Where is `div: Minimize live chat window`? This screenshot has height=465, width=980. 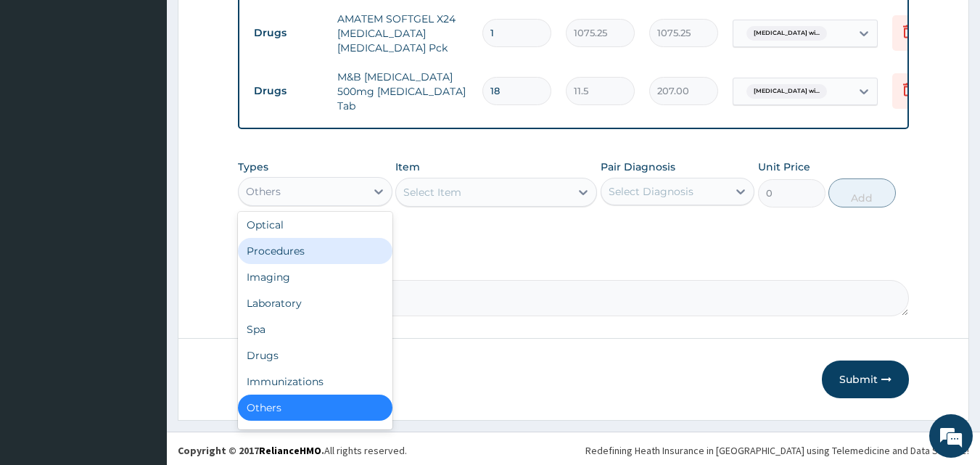 div: Minimize live chat window is located at coordinates (255, 25).